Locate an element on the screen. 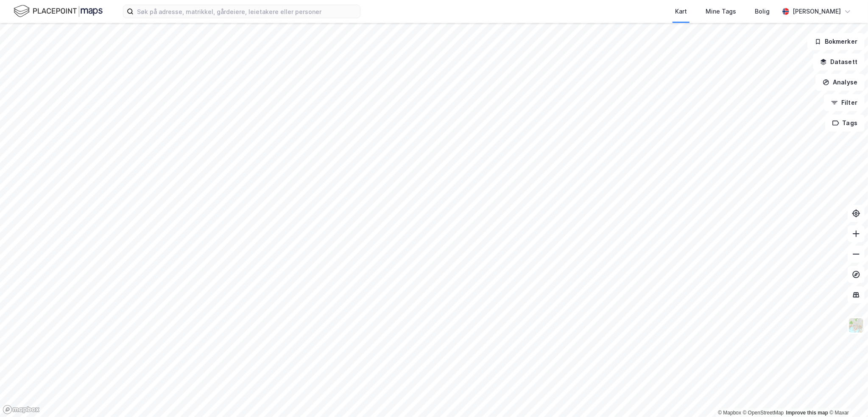 The width and height of the screenshot is (868, 417). a: OpenStreetMap is located at coordinates (763, 413).